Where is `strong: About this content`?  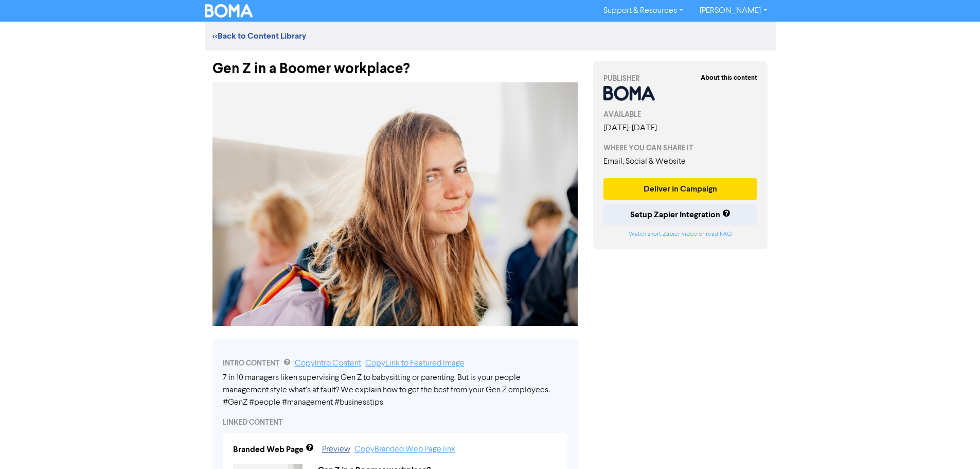 strong: About this content is located at coordinates (729, 78).